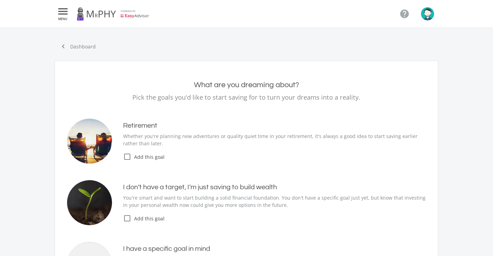  Describe the element at coordinates (275, 201) in the screenshot. I see `p: You're smart and want to start building a solid financial foundation. You don't have a specific g...` at that location.